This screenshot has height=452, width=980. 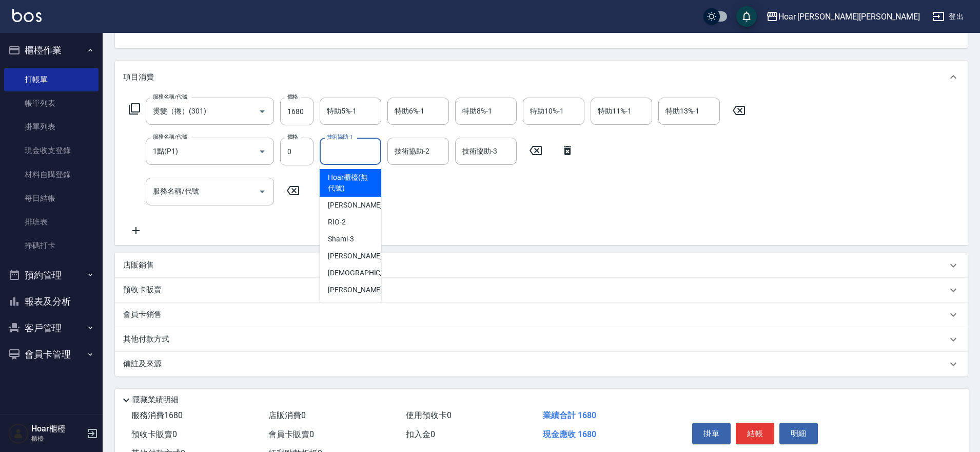 What do you see at coordinates (142, 363) in the screenshot?
I see `p: 備註及來源` at bounding box center [142, 363].